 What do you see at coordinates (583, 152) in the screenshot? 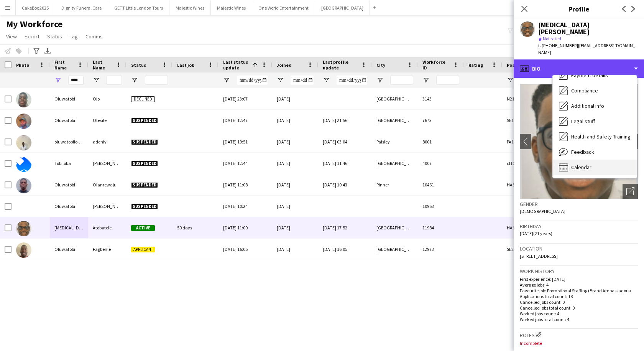
I see `span: Feedback` at bounding box center [583, 152].